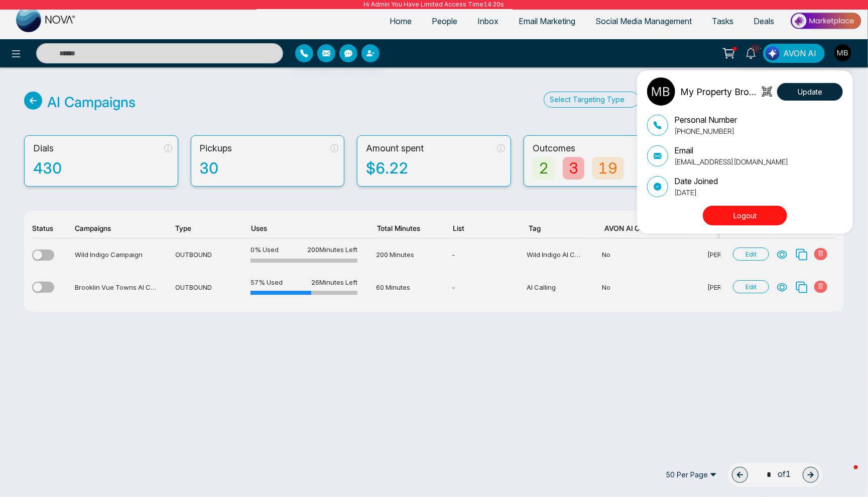 This screenshot has width=868, height=497. What do you see at coordinates (745, 215) in the screenshot?
I see `button: Logout` at bounding box center [745, 215].